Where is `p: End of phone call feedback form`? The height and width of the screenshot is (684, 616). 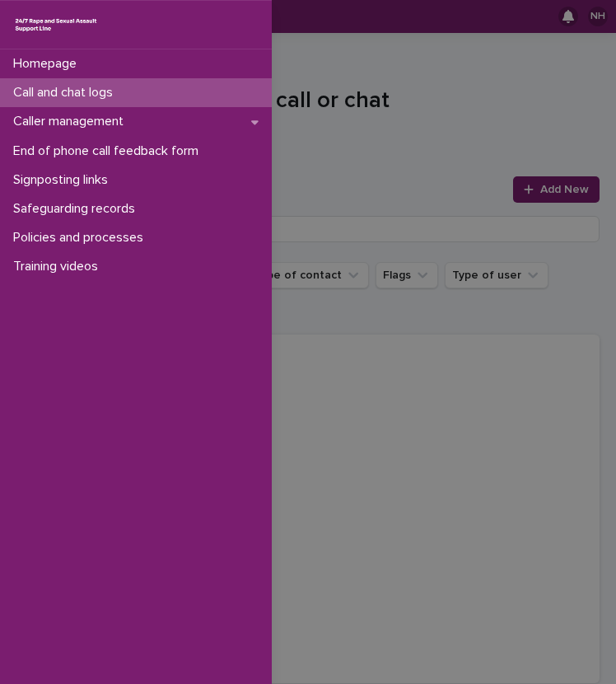
p: End of phone call feedback form is located at coordinates (109, 151).